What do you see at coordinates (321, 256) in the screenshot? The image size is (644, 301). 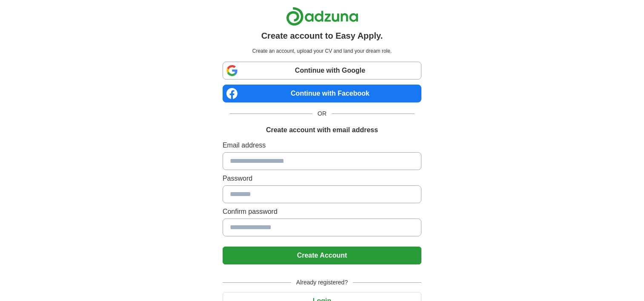 I see `button: Create Account` at bounding box center [321, 256].